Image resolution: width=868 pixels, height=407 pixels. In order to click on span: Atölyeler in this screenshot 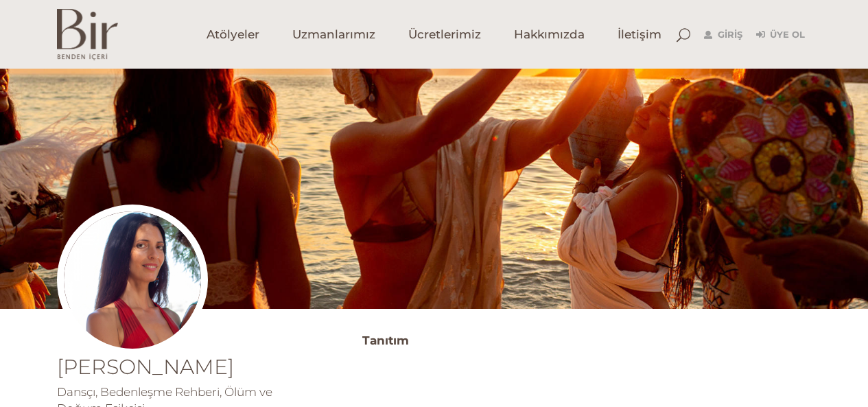, I will do `click(233, 34)`.